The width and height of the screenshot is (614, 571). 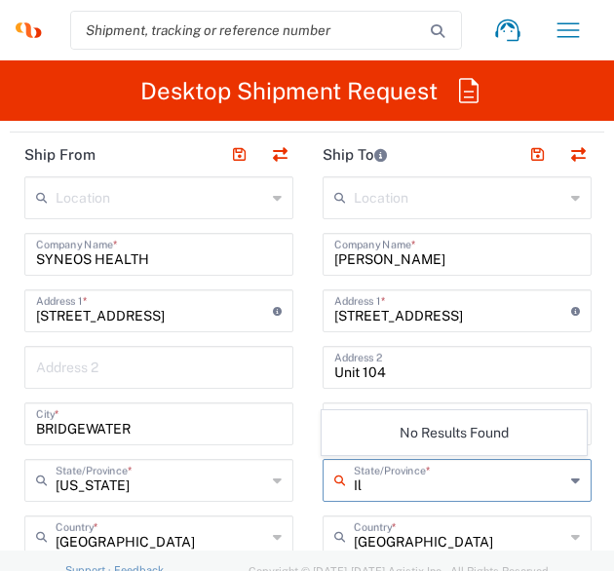 I want to click on input: Shipment, tracking or reference number, so click(x=252, y=30).